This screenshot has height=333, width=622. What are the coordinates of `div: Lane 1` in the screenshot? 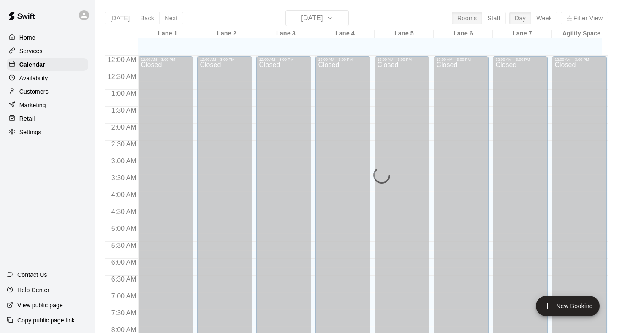 It's located at (168, 34).